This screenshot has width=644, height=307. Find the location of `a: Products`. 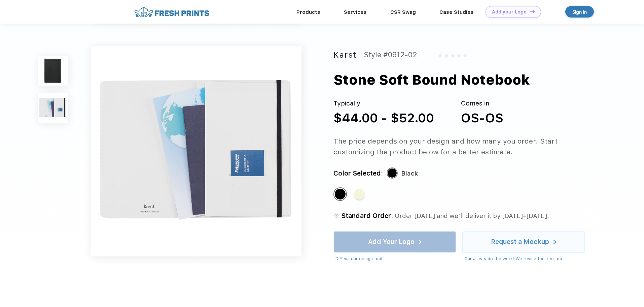

a: Products is located at coordinates (308, 12).